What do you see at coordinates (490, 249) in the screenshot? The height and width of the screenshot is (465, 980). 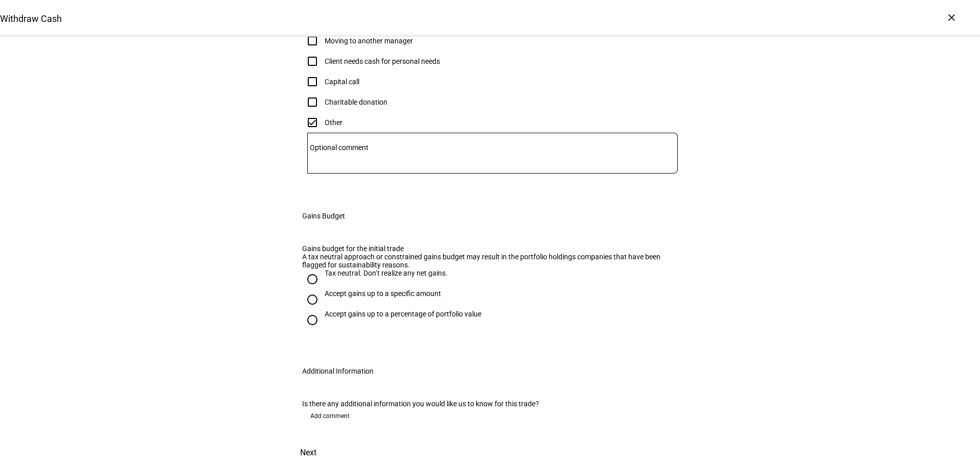 I see `div: Gains budget for the initial trade` at bounding box center [490, 249].